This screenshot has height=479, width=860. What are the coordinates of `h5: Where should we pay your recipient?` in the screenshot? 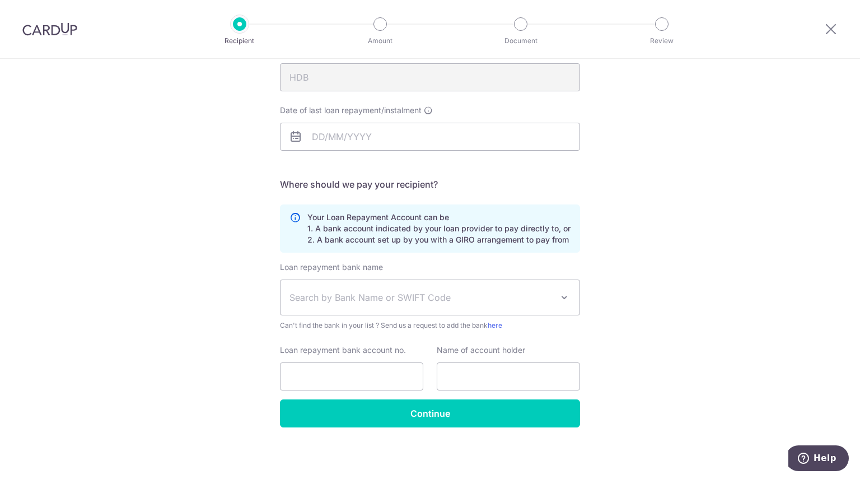 It's located at (430, 184).